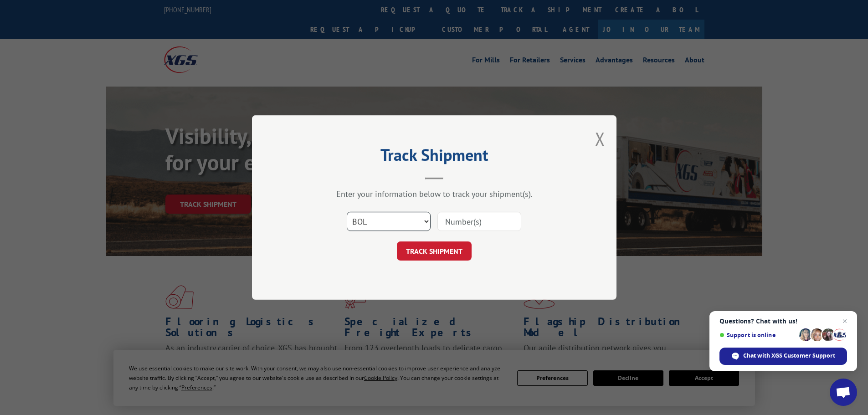 Image resolution: width=868 pixels, height=415 pixels. Describe the element at coordinates (758, 335) in the screenshot. I see `span: Support is online` at that location.